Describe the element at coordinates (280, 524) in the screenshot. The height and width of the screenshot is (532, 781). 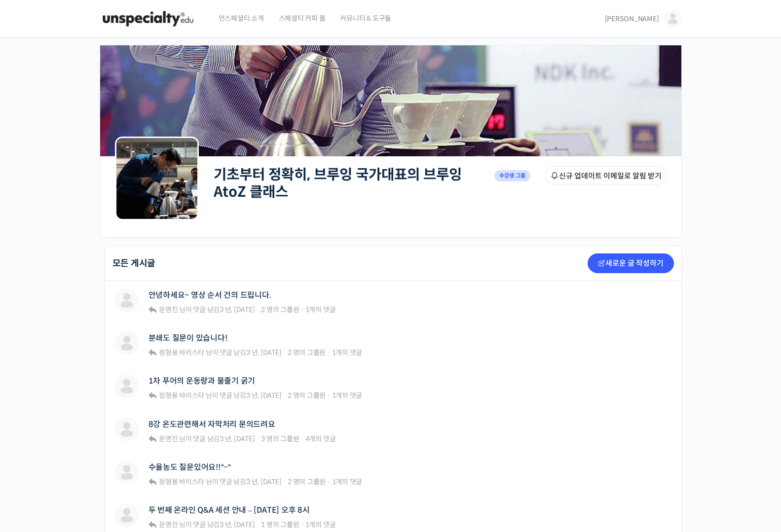
I see `span: 1 명의 그룹원` at that location.